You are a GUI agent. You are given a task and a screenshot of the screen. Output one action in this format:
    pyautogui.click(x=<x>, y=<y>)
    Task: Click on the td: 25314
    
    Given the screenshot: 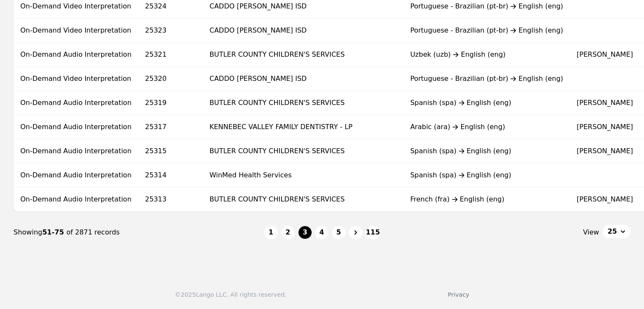 What is the action you would take?
    pyautogui.click(x=171, y=175)
    